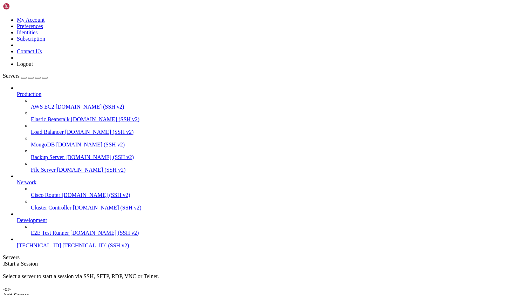 The image size is (515, 295). What do you see at coordinates (30, 26) in the screenshot?
I see `a: Preferences` at bounding box center [30, 26].